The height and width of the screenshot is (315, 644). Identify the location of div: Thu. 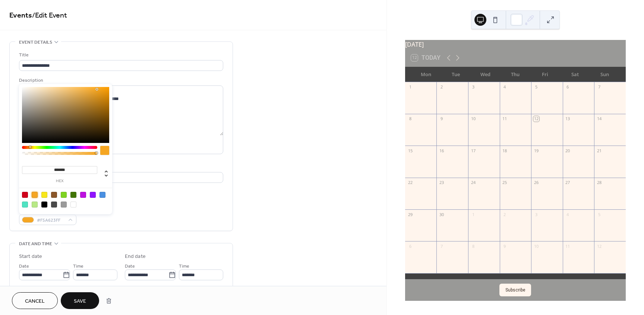
(515, 74).